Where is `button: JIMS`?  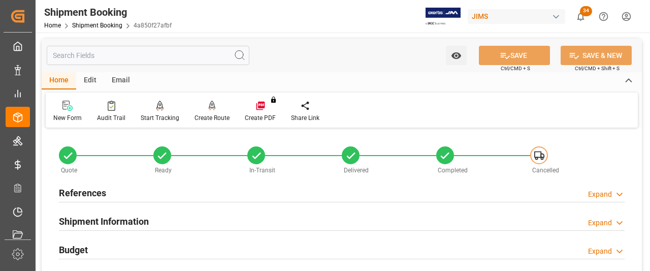
button: JIMS is located at coordinates (519, 16).